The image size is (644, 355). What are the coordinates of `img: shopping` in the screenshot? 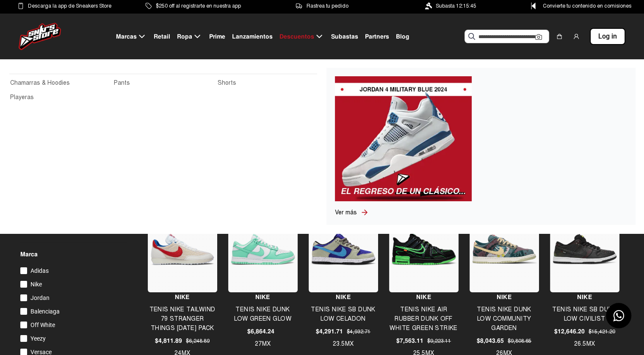 It's located at (560, 36).